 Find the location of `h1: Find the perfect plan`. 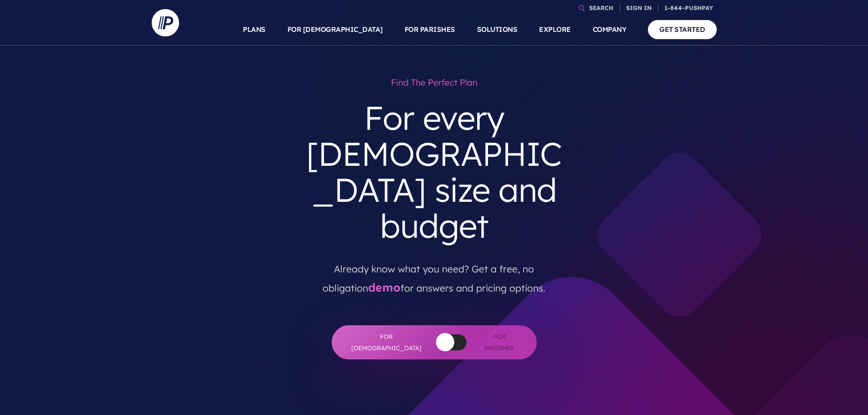

h1: Find the perfect plan is located at coordinates (434, 82).